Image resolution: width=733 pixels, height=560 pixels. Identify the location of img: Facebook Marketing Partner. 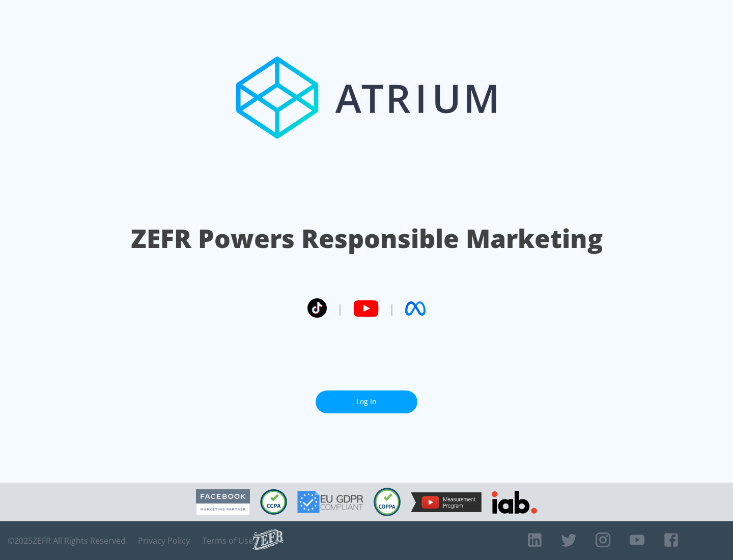
(223, 502).